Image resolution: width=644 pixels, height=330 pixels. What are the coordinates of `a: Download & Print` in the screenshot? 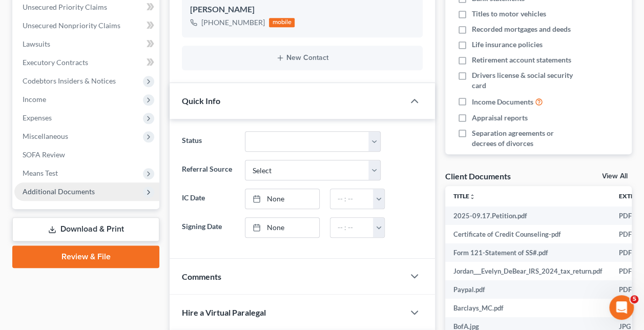 It's located at (86, 229).